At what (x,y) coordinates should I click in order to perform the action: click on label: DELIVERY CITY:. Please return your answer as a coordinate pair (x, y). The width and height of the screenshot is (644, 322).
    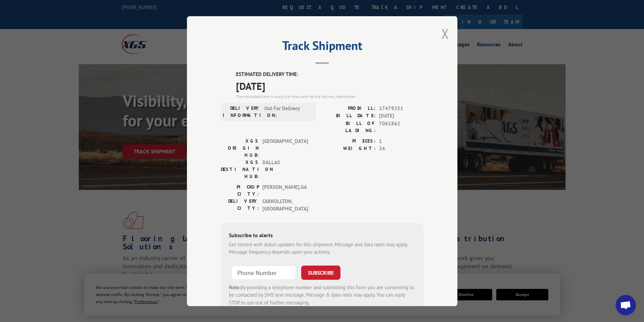
    Looking at the image, I should click on (240, 205).